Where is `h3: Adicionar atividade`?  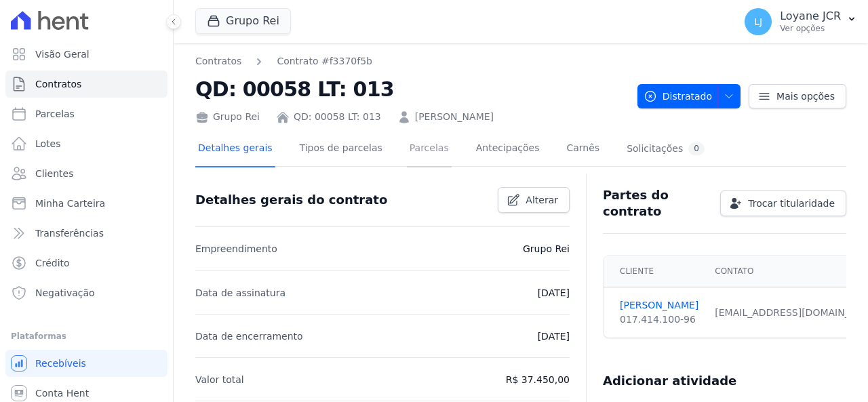 h3: Adicionar atividade is located at coordinates (669, 381).